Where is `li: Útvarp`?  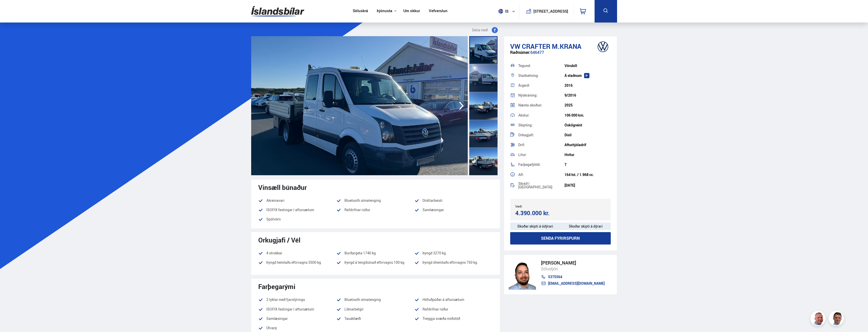
li: Útvarp is located at coordinates (297, 328).